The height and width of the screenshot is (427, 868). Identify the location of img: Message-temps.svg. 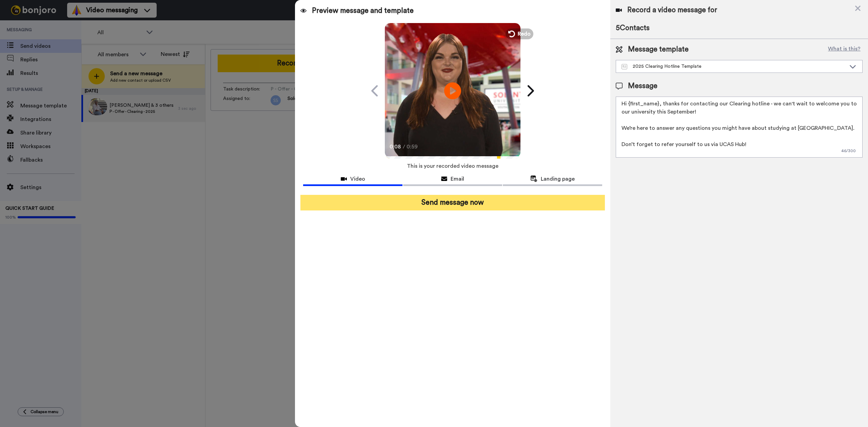
(624, 67).